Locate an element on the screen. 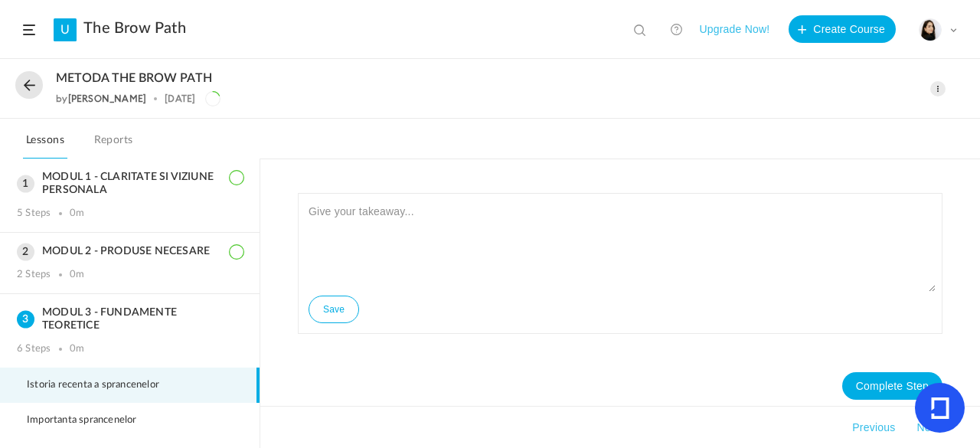  div: by is located at coordinates (101, 99).